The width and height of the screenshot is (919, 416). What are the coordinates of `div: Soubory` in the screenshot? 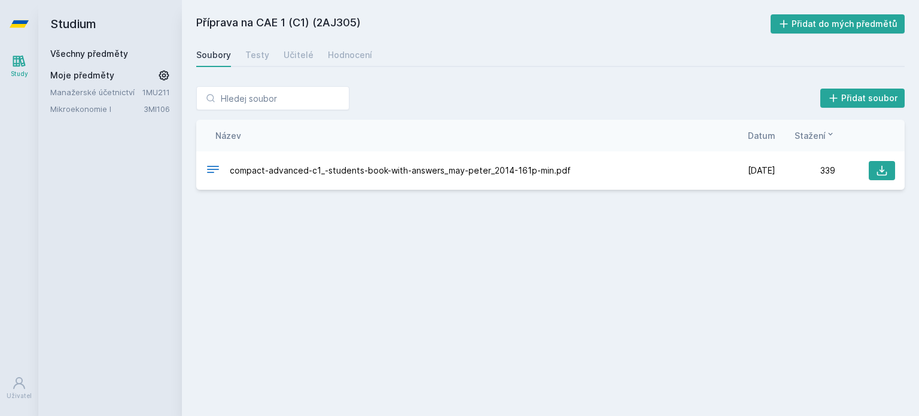 It's located at (214, 55).